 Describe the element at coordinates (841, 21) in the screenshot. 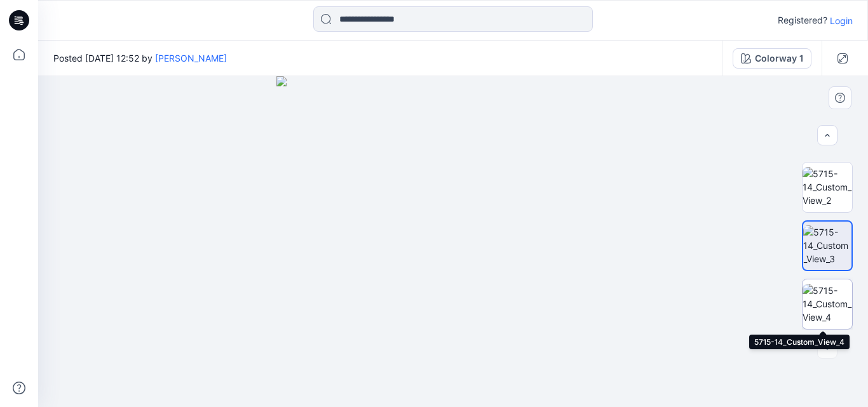

I see `p: Login` at that location.